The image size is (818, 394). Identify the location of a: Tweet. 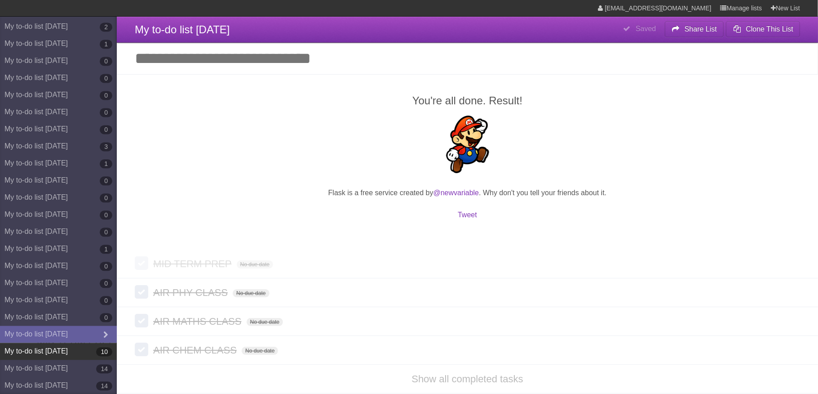
(467, 214).